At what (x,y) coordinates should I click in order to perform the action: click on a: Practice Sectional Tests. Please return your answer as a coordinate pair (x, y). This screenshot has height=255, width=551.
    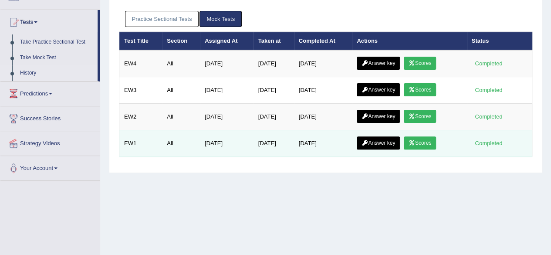
    Looking at the image, I should click on (162, 19).